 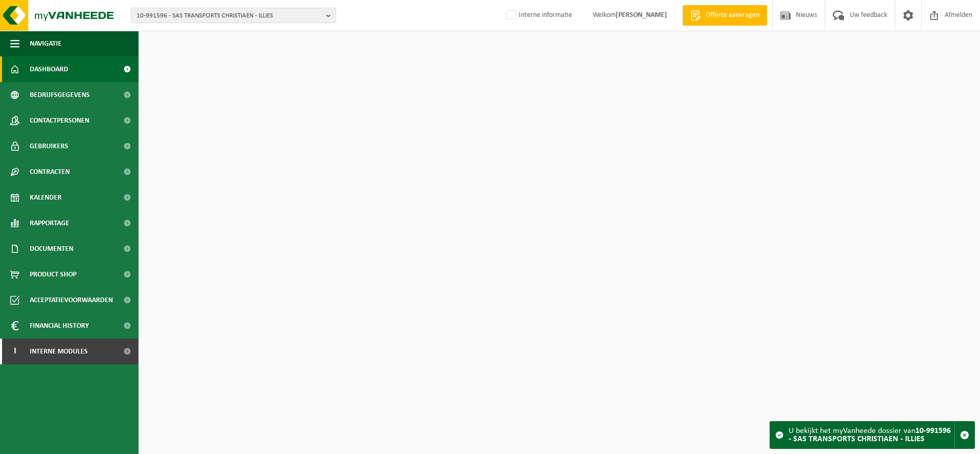 What do you see at coordinates (59, 326) in the screenshot?
I see `span: Financial History` at bounding box center [59, 326].